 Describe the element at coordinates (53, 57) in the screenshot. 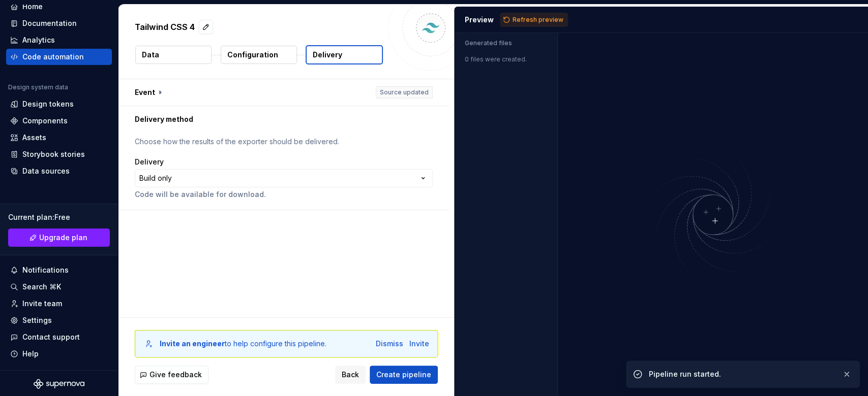

I see `div: Code automation` at that location.